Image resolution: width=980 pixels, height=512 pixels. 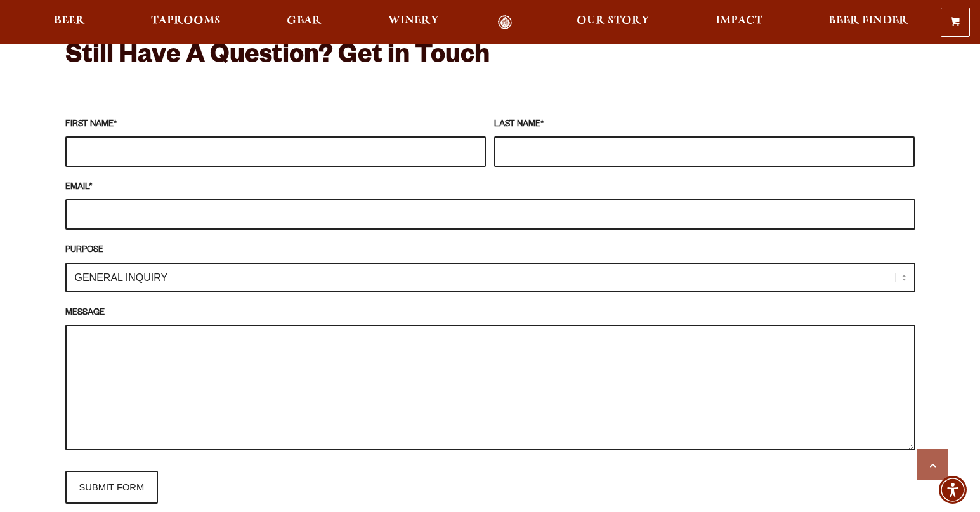 I want to click on span: Beer Finder, so click(x=869, y=21).